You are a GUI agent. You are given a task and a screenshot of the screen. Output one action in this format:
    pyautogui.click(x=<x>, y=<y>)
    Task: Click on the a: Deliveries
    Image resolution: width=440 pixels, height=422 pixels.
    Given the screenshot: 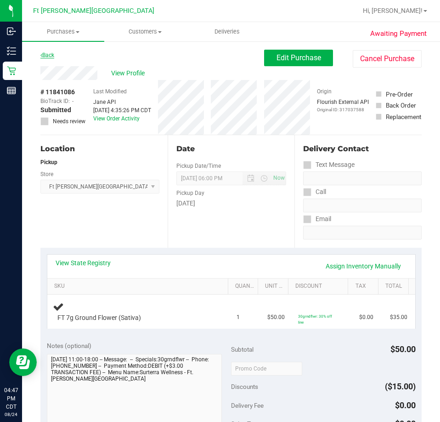 What is the action you would take?
    pyautogui.click(x=227, y=32)
    